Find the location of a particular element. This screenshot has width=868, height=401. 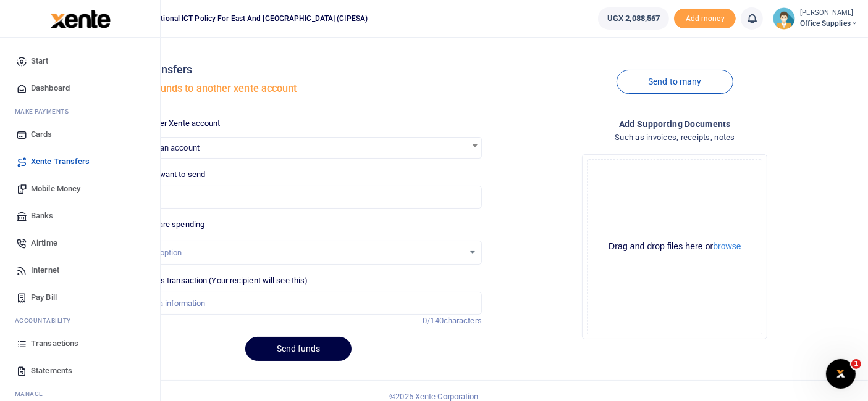

span: anage is located at coordinates (32, 394).